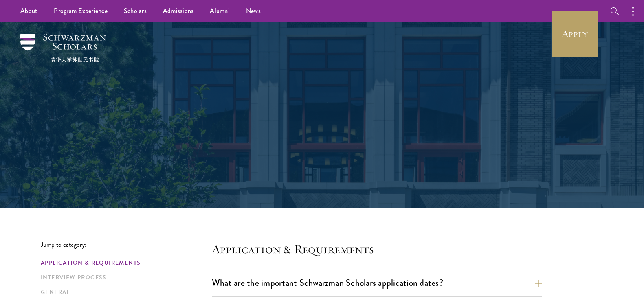  I want to click on a: Apply, so click(575, 34).